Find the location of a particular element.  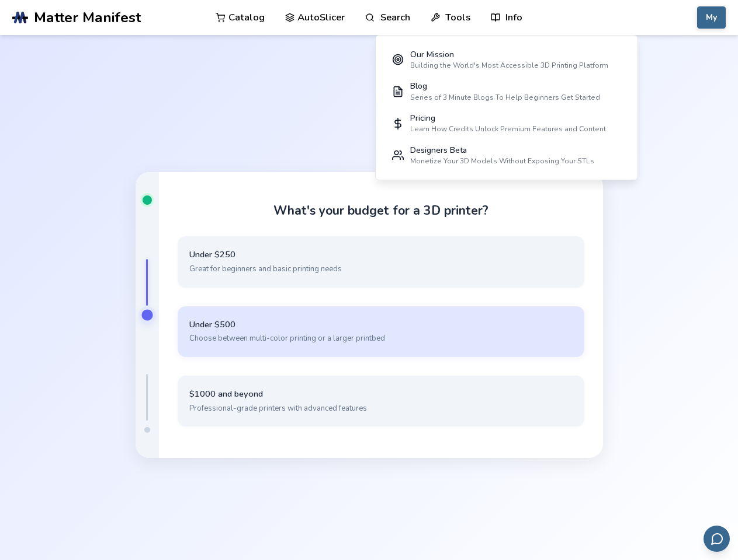

div: Building the World's Most Accessible 3D Printing Platform is located at coordinates (508, 65).